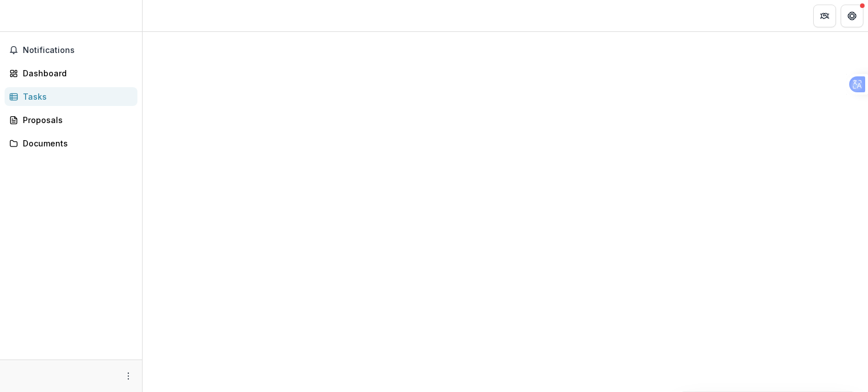  Describe the element at coordinates (71, 96) in the screenshot. I see `a: Tasks` at that location.